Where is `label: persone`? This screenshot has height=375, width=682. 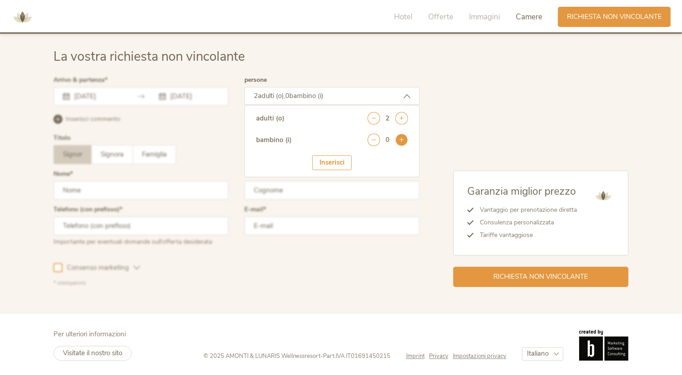 label: persone is located at coordinates (256, 80).